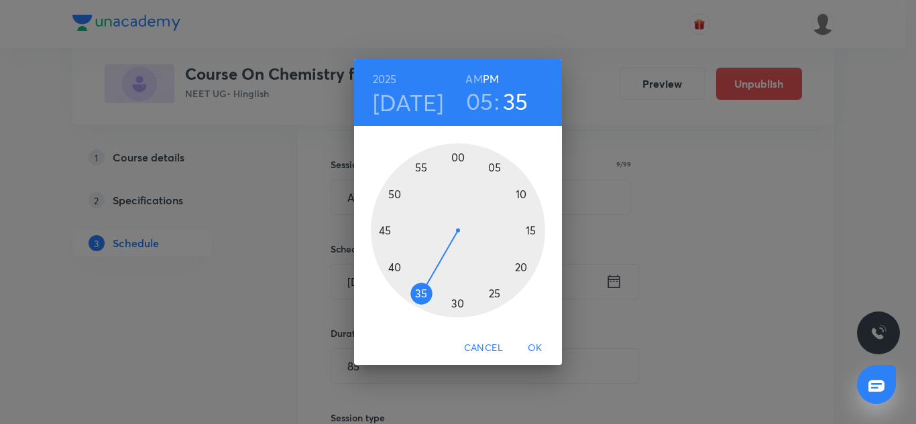  What do you see at coordinates (385, 79) in the screenshot?
I see `button: 2025` at bounding box center [385, 79].